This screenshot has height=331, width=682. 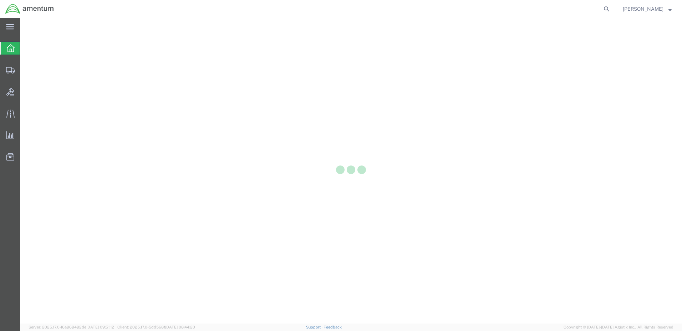 I want to click on a: Support, so click(x=315, y=327).